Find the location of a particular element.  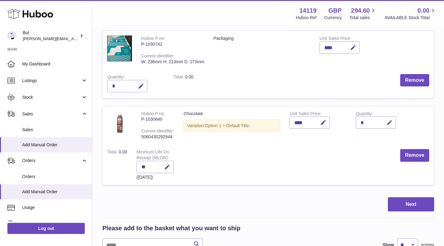

div: P-1030742 is located at coordinates (173, 44).